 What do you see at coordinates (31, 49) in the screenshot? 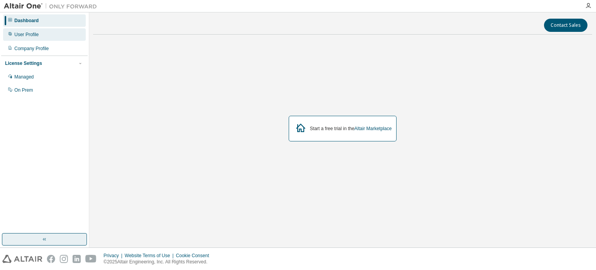
I see `div: Company Profile` at bounding box center [31, 49].